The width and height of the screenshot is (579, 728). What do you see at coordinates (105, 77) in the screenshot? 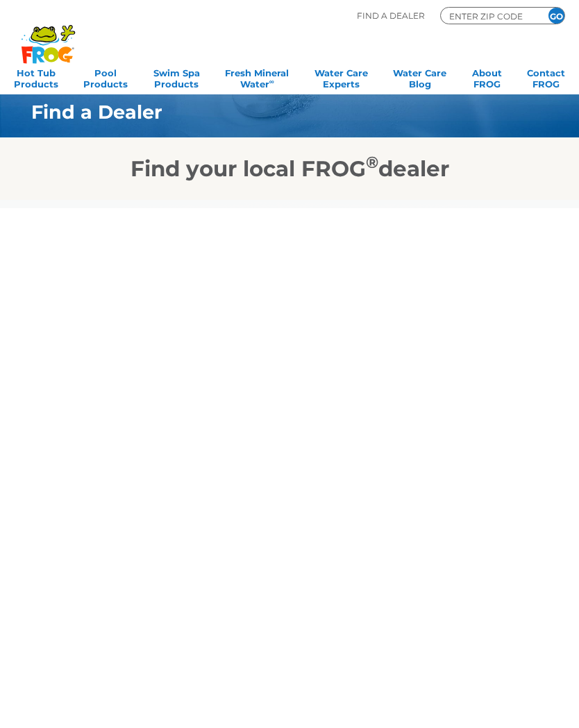
I see `a: PoolProducts` at bounding box center [105, 77].